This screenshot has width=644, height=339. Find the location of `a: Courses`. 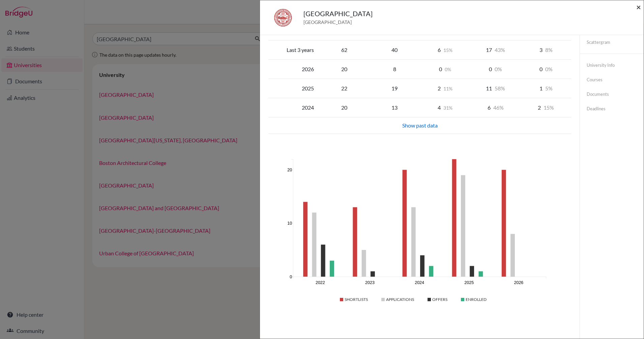

a: Courses is located at coordinates (612, 79).